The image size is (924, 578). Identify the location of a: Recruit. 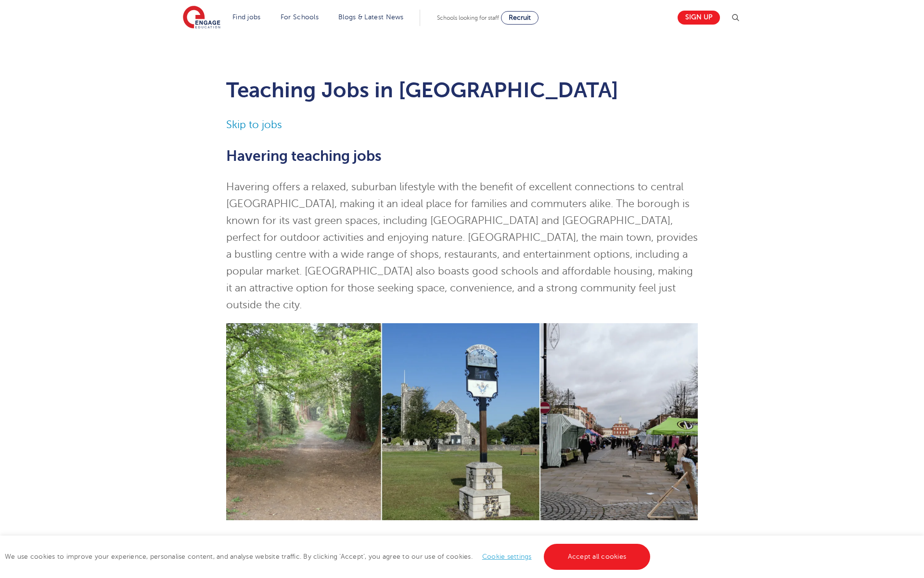
(520, 18).